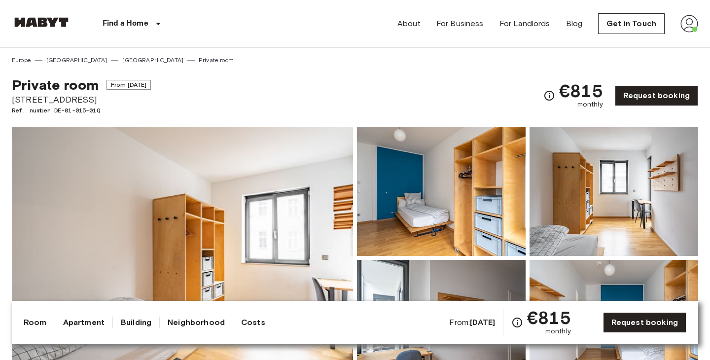  I want to click on a: Room, so click(35, 322).